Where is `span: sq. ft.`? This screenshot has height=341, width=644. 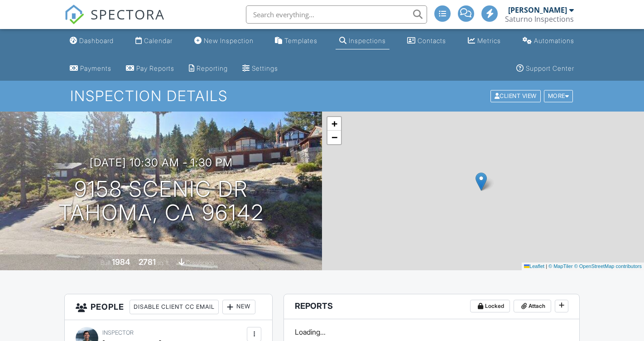
span: sq. ft. is located at coordinates (163, 262).